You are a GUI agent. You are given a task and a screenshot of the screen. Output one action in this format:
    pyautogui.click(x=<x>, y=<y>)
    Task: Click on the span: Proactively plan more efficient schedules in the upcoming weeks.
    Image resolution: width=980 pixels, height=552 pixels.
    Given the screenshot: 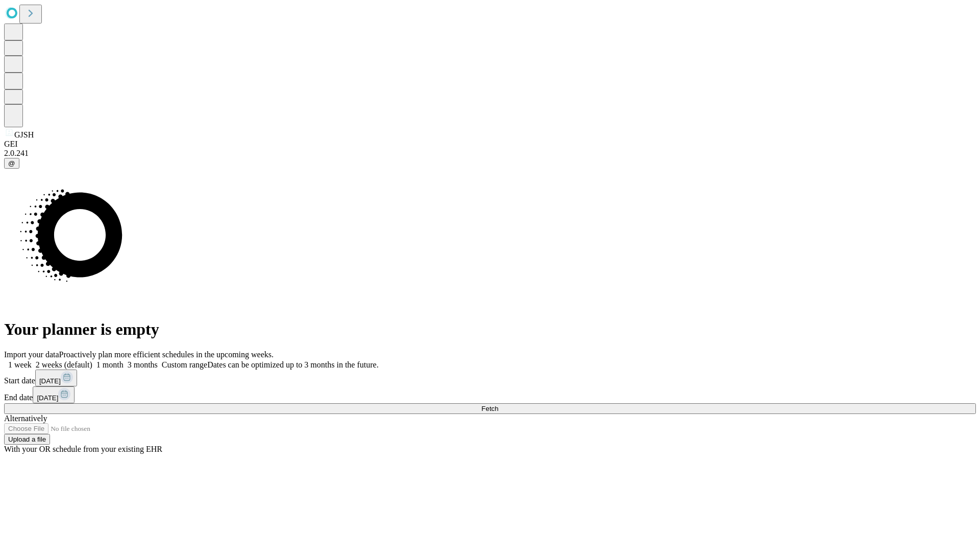 What is the action you would take?
    pyautogui.click(x=167, y=354)
    